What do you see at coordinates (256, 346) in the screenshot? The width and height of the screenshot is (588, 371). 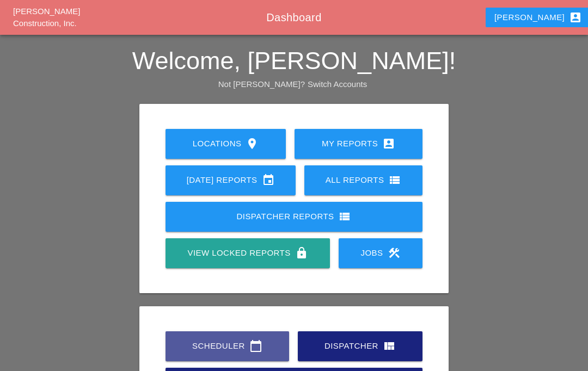 I see `i: calendar_today` at bounding box center [256, 346].